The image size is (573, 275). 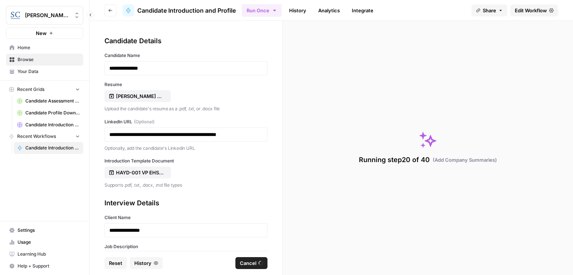 What do you see at coordinates (186, 56) in the screenshot?
I see `label: Candidate Name` at bounding box center [186, 56].